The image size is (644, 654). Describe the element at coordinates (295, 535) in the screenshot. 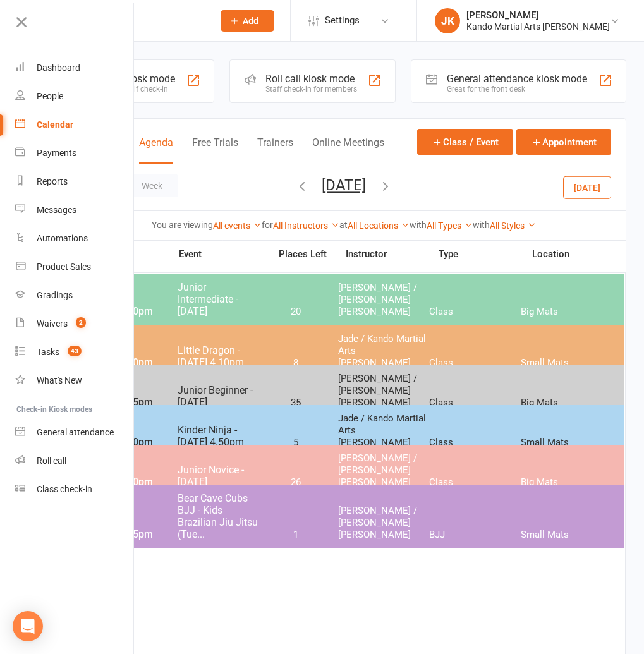

I see `span: 1` at that location.